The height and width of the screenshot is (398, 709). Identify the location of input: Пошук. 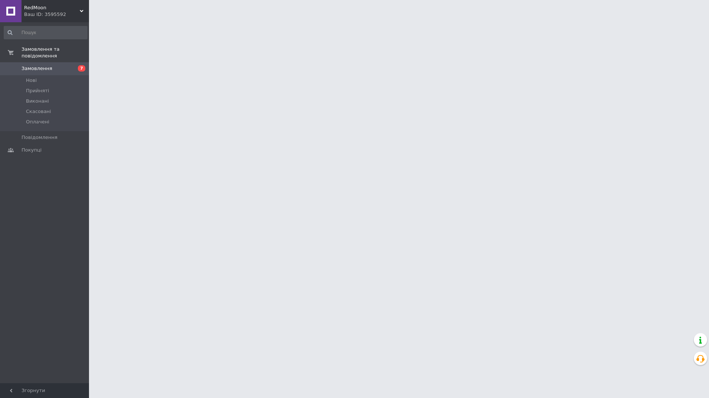
(46, 33).